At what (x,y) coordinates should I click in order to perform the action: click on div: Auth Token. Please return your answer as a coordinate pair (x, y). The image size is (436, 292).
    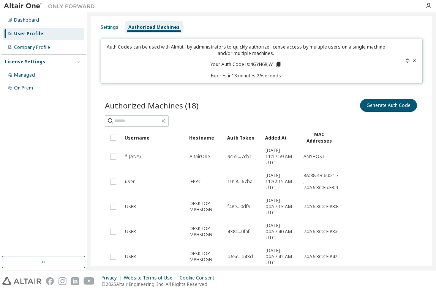
    Looking at the image, I should click on (243, 138).